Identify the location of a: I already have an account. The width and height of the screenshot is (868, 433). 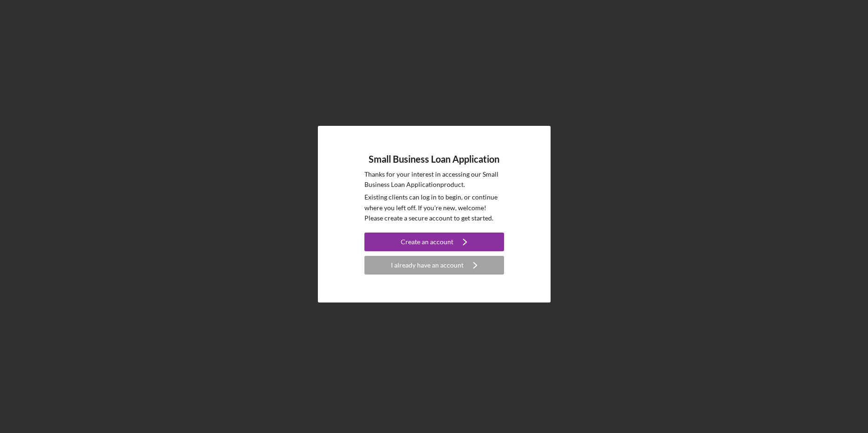
(434, 265).